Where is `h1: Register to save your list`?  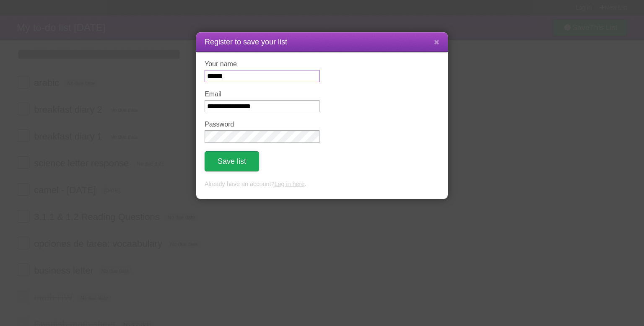 h1: Register to save your list is located at coordinates (322, 42).